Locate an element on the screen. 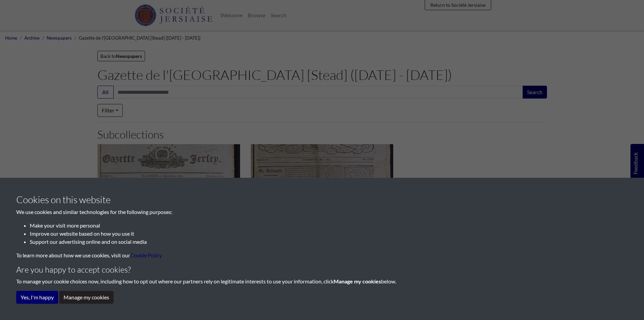  h4: Are you happy to accept cookies? is located at coordinates (322, 269).